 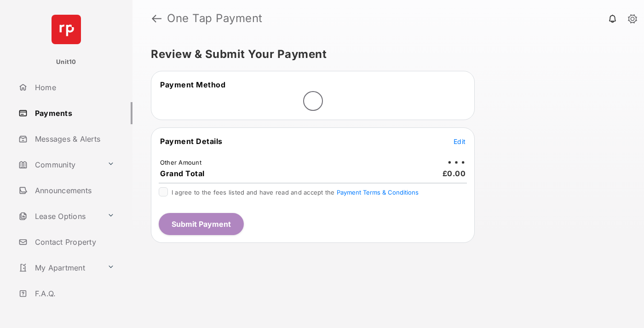 What do you see at coordinates (59, 216) in the screenshot?
I see `a: Lease Options` at bounding box center [59, 216].